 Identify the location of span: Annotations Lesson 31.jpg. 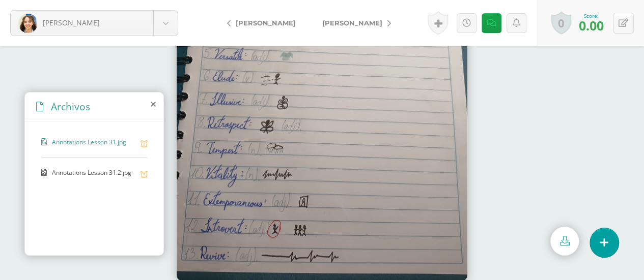
(94, 142).